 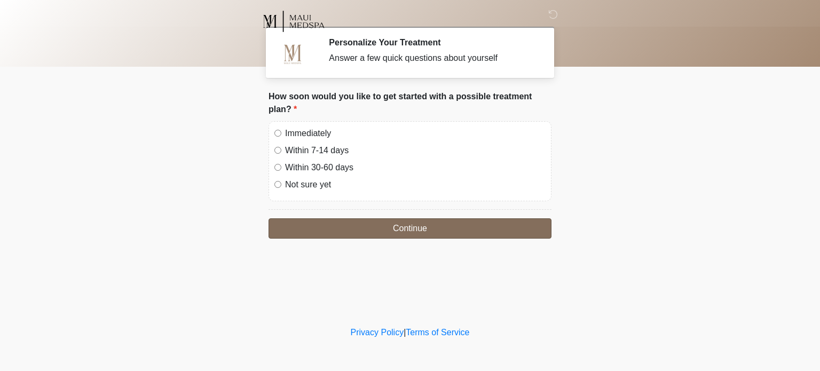 I want to click on label: Within 30-60 days, so click(x=415, y=168).